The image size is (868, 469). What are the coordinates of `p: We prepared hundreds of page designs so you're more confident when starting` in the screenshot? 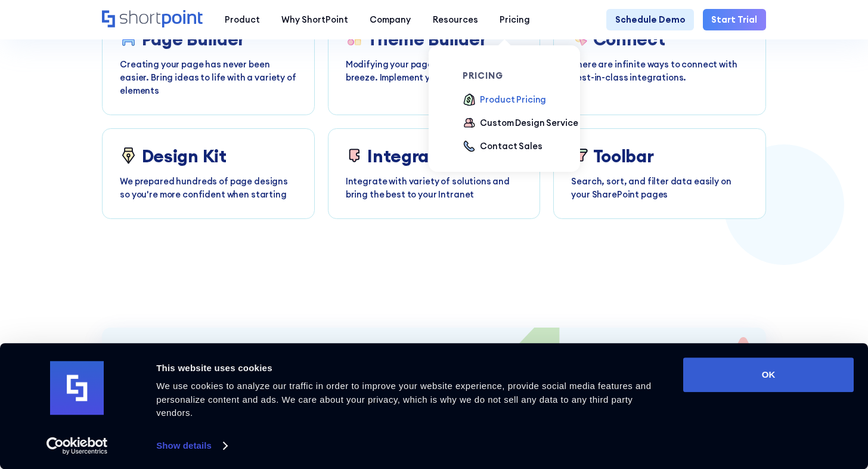 It's located at (208, 188).